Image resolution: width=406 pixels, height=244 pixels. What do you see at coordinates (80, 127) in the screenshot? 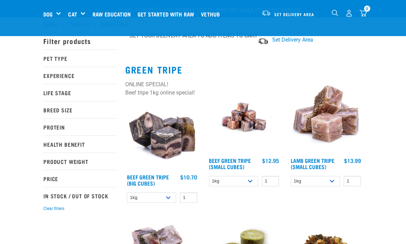
I see `p: Protein` at bounding box center [80, 127].